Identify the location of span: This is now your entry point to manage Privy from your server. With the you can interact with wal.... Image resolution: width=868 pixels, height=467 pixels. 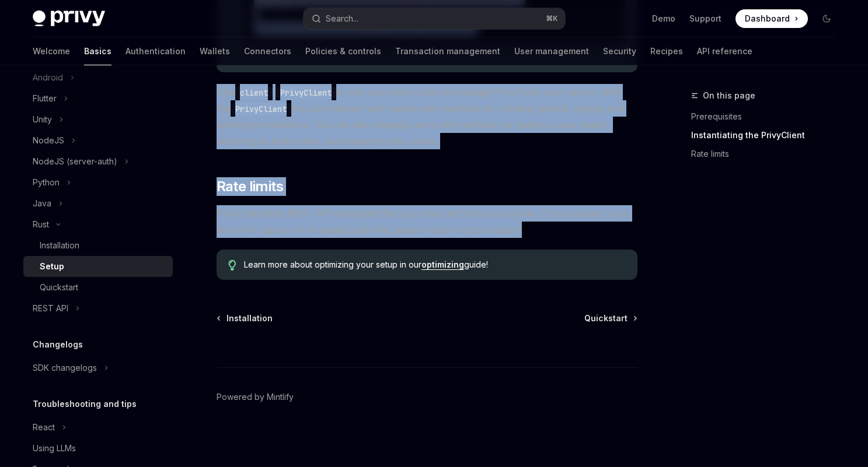
(427, 117).